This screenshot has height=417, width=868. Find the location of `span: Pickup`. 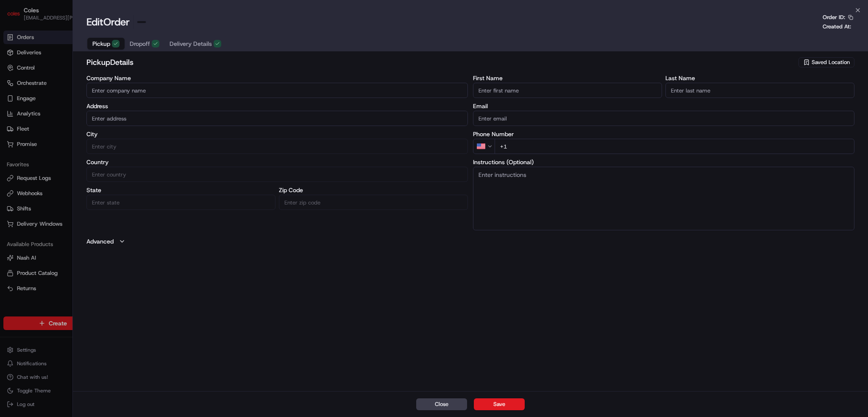

span: Pickup is located at coordinates (101, 43).